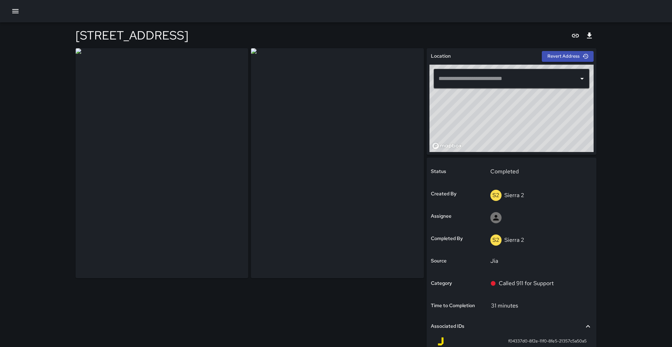  What do you see at coordinates (337, 163) in the screenshot?
I see `img: request_images%2F27262240-8f33-11f0-8fe5-21357c5a50a5` at bounding box center [337, 163].